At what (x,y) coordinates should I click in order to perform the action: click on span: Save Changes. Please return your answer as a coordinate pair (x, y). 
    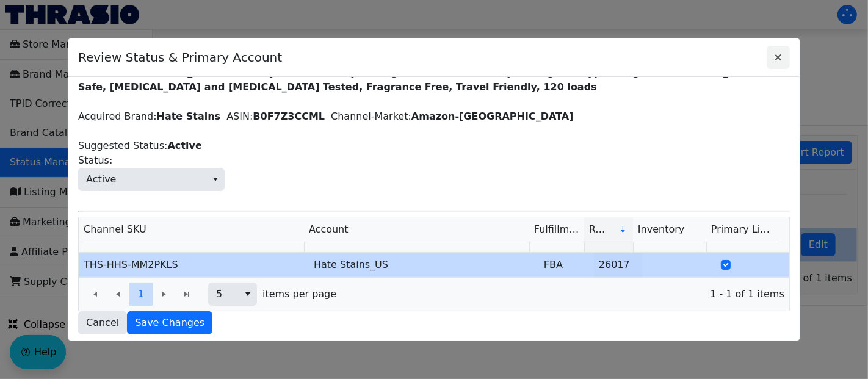
    Looking at the image, I should click on (170, 323).